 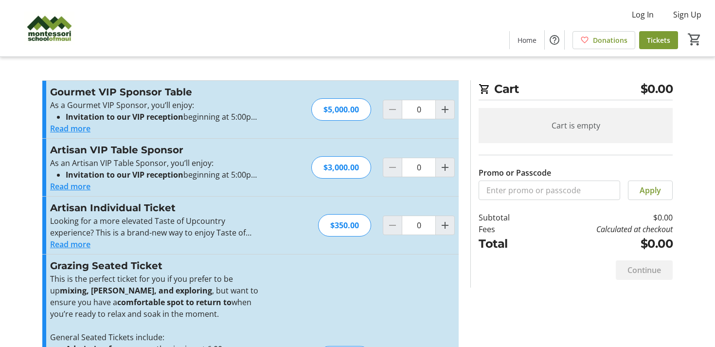 What do you see at coordinates (174, 302) in the screenshot?
I see `strong: comfortable spot to return to` at bounding box center [174, 302].